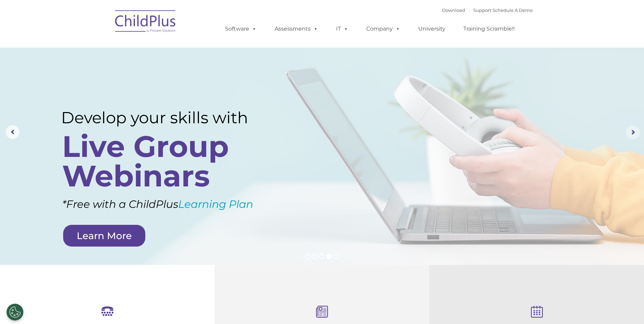 The image size is (644, 324). Describe the element at coordinates (432, 29) in the screenshot. I see `a: University` at that location.